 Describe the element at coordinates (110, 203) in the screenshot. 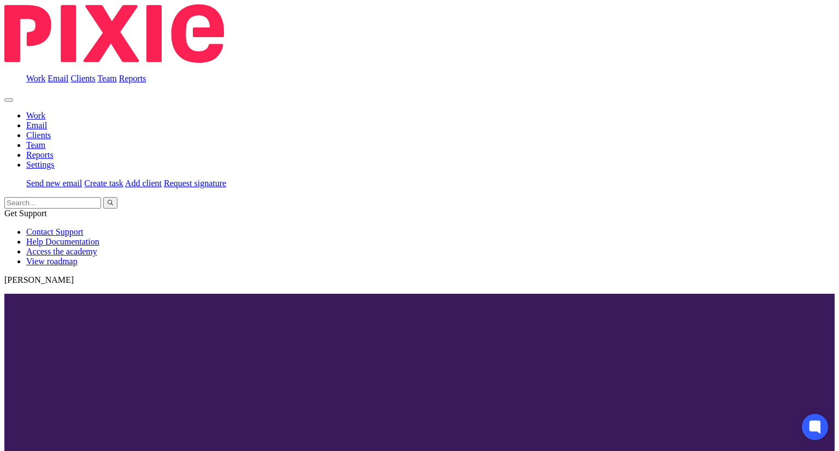

I see `button: Search` at that location.